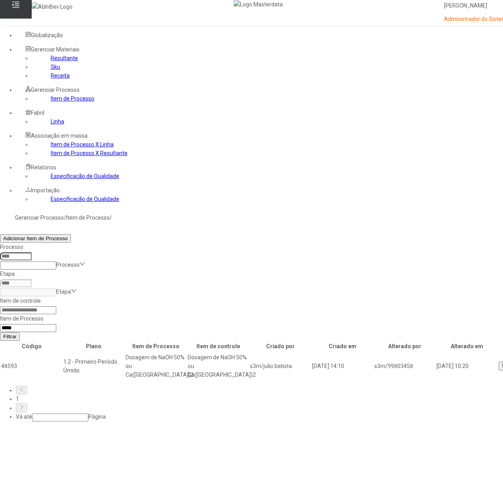 Image resolution: width=503 pixels, height=480 pixels. Describe the element at coordinates (93, 366) in the screenshot. I see `td: 1.2 - Primeiro Período Úmido` at that location.